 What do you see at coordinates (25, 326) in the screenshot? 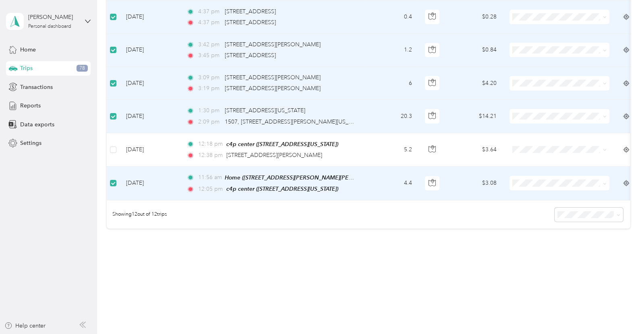
I see `button: Help center` at bounding box center [25, 326].